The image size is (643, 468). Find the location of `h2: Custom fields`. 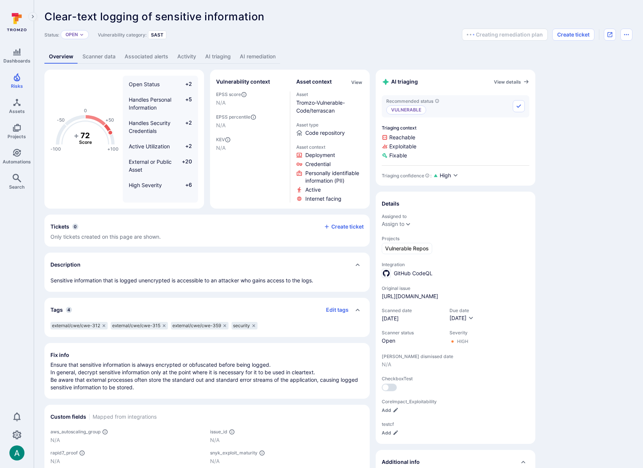

h2: Custom fields is located at coordinates (68, 417).